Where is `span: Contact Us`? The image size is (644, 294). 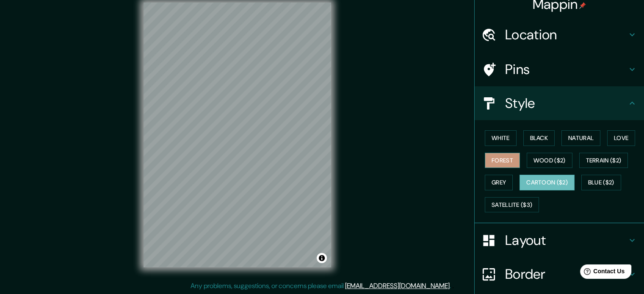 span: Contact Us is located at coordinates (40, 10).